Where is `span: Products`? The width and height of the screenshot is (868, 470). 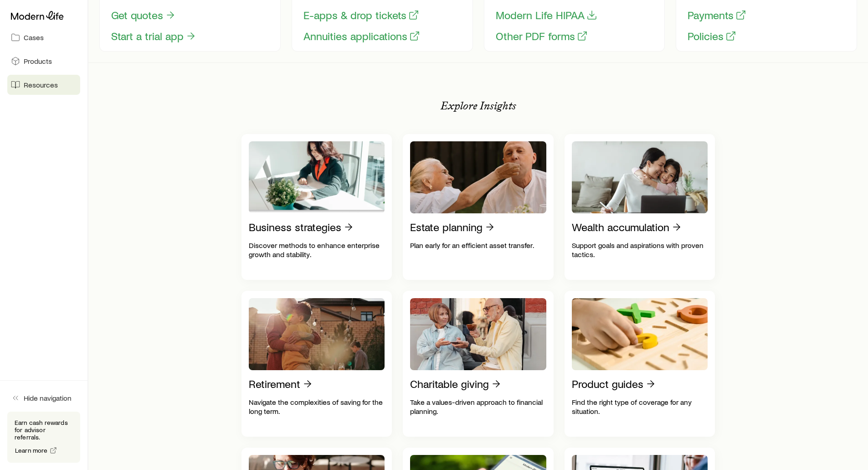 span: Products is located at coordinates (38, 61).